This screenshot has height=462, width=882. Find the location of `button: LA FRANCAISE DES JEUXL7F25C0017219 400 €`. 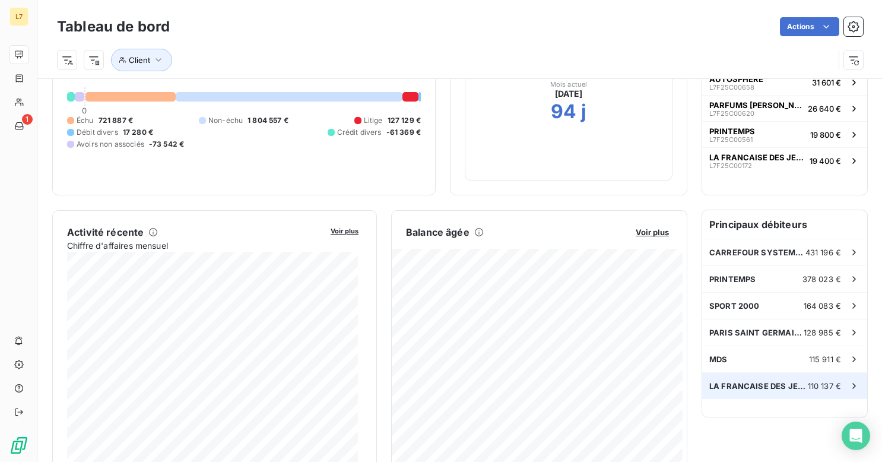

button: LA FRANCAISE DES JEUXL7F25C0017219 400 € is located at coordinates (785, 160).